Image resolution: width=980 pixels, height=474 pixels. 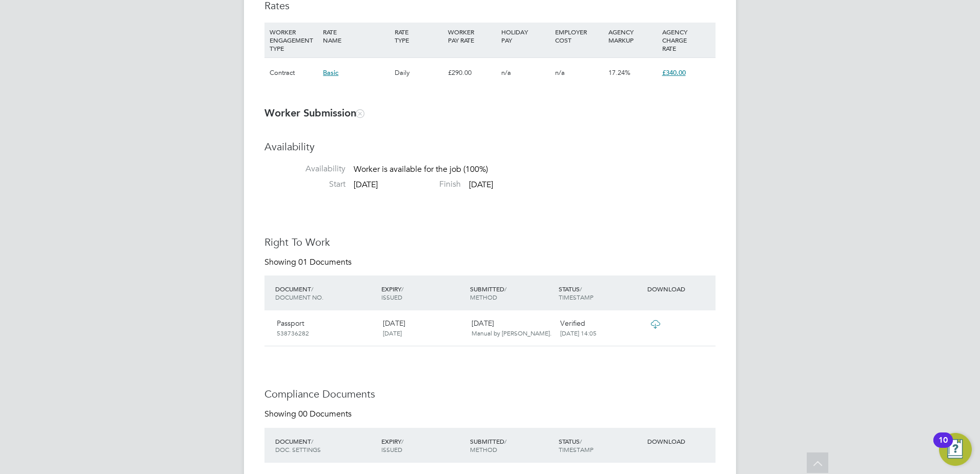 I want to click on div: AGENCY CHARGE RATE, so click(x=687, y=40).